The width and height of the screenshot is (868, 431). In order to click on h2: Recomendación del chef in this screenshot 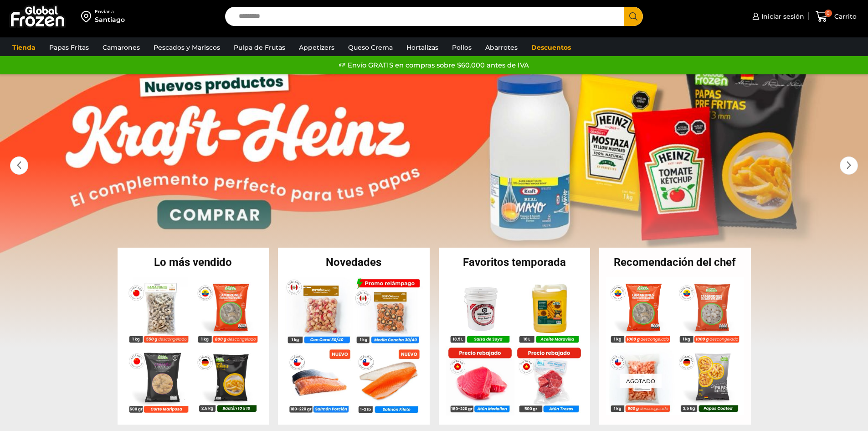, I will do `click(675, 262)`.